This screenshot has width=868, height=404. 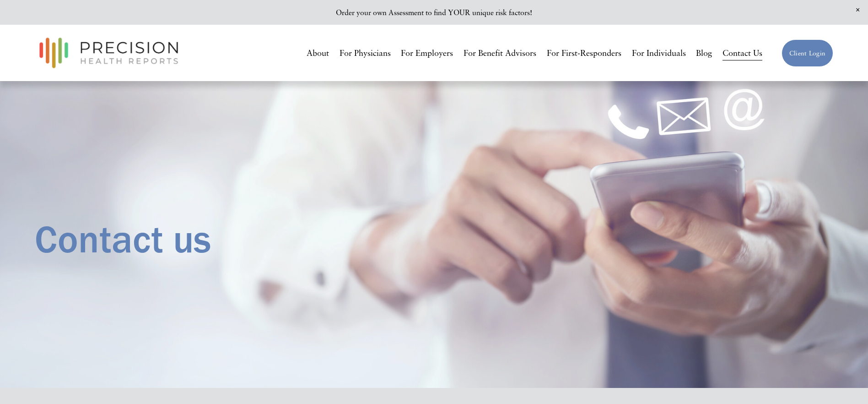 What do you see at coordinates (334, 239) in the screenshot?
I see `h1: Contact us` at bounding box center [334, 239].